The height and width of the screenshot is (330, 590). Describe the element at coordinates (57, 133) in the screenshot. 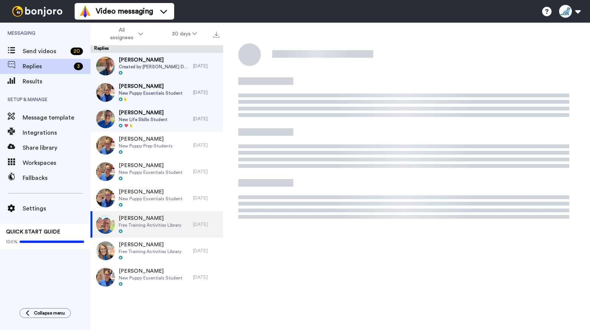

I see `span: Integrations` at that location.